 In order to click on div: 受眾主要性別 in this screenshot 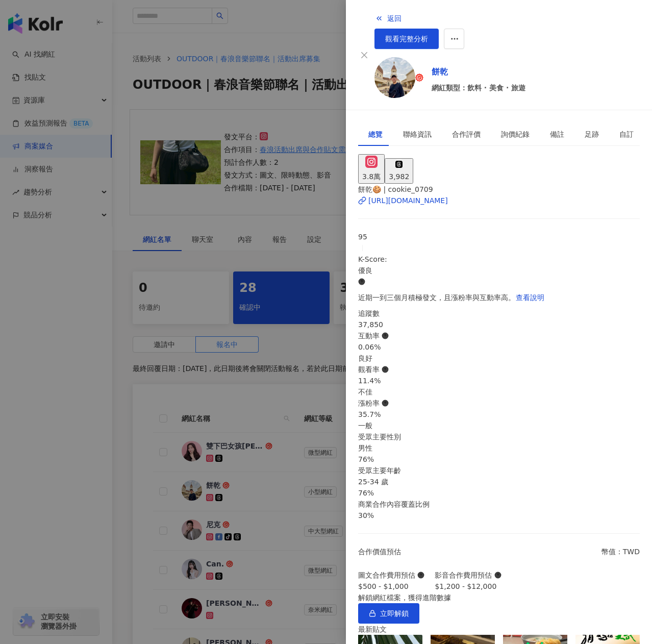, I will do `click(499, 437)`.